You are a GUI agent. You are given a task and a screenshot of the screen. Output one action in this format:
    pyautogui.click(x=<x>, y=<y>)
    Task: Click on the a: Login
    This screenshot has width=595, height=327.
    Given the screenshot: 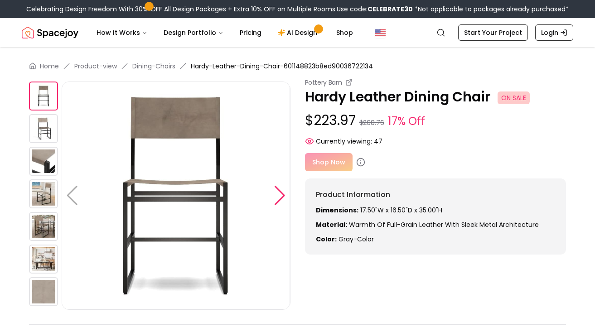 What is the action you would take?
    pyautogui.click(x=554, y=33)
    